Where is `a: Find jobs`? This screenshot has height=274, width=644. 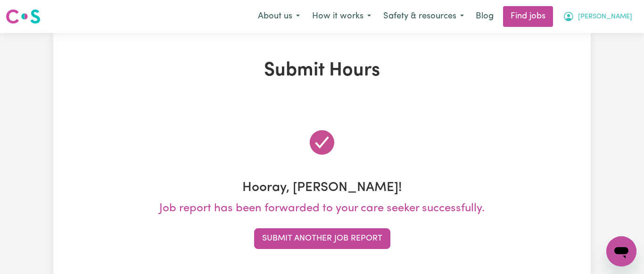 a: Find jobs is located at coordinates (528, 17).